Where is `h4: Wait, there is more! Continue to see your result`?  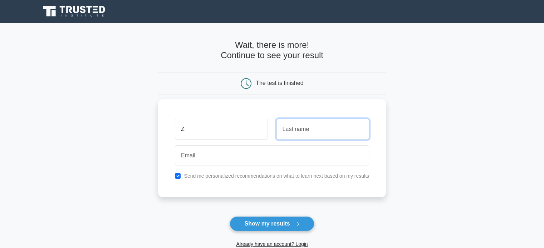
h4: Wait, there is more! Continue to see your result is located at coordinates (272, 50).